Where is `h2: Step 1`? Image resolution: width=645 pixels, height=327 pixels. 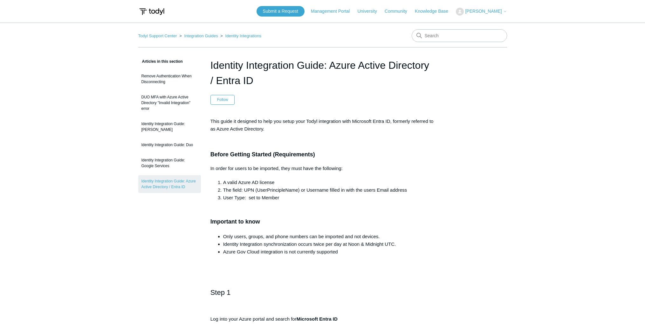 h2: Step 1 is located at coordinates (323, 298).